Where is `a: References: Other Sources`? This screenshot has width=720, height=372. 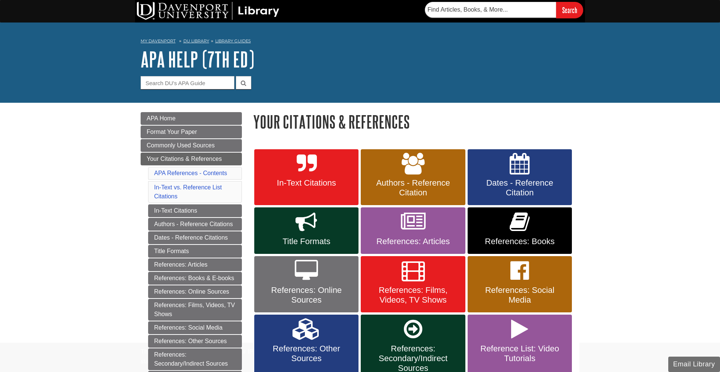 a: References: Other Sources is located at coordinates (195, 341).